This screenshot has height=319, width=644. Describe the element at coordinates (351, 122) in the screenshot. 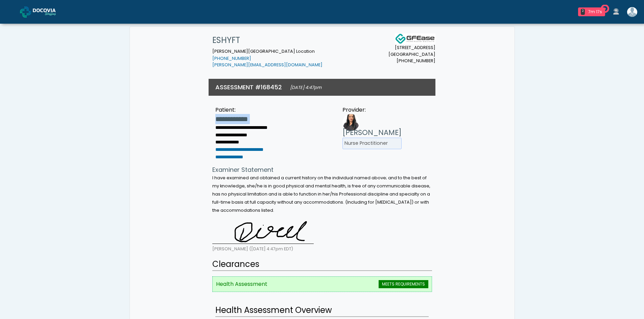

I see `img: Provider image` at that location.